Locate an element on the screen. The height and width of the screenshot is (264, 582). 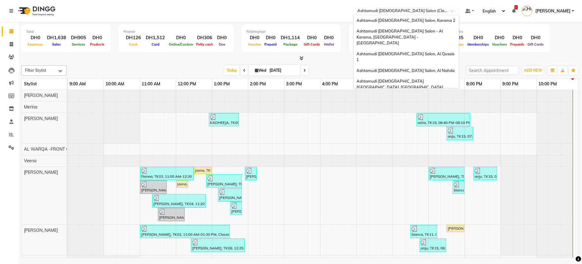
span: Prepaid is located at coordinates (271, 44).